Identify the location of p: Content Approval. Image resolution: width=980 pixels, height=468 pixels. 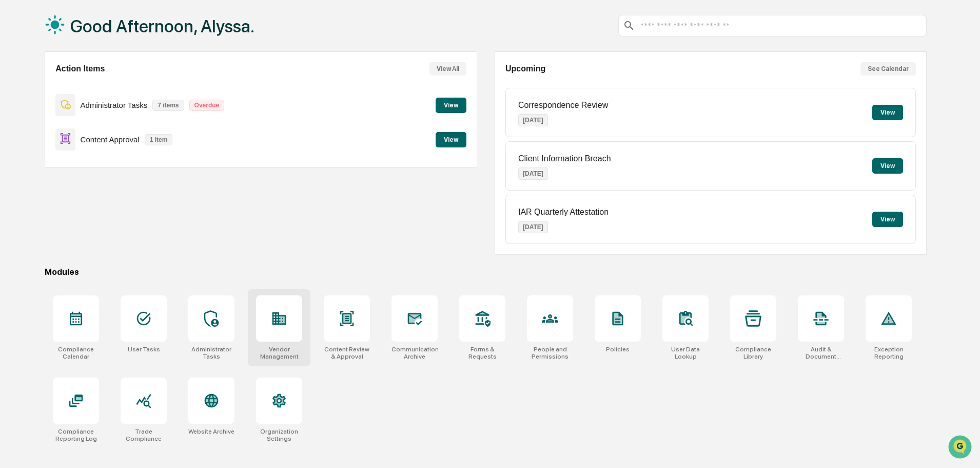
(110, 139).